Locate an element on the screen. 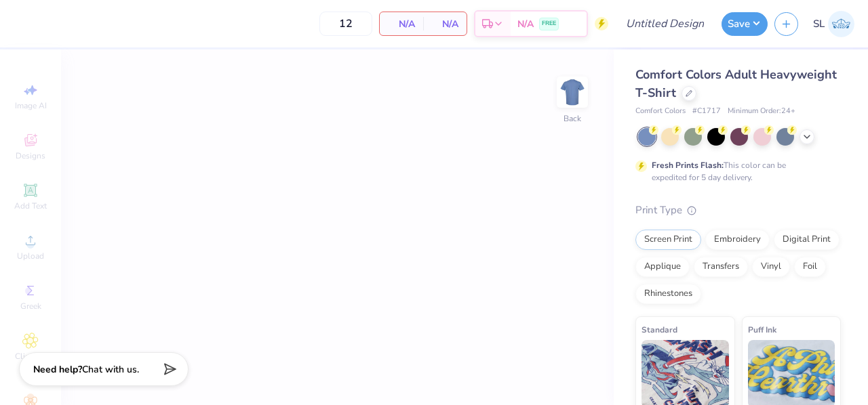  span: Minimum Order: 24 + is located at coordinates (761, 111).